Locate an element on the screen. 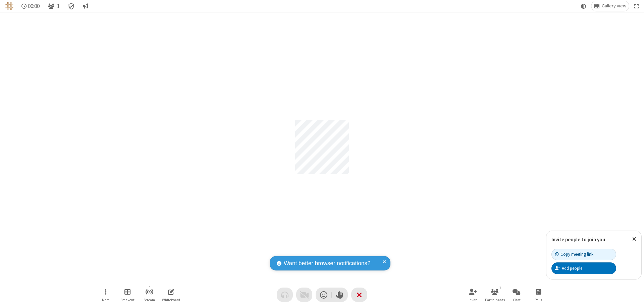 The width and height of the screenshot is (644, 307). span: 00:00 is located at coordinates (33, 6).